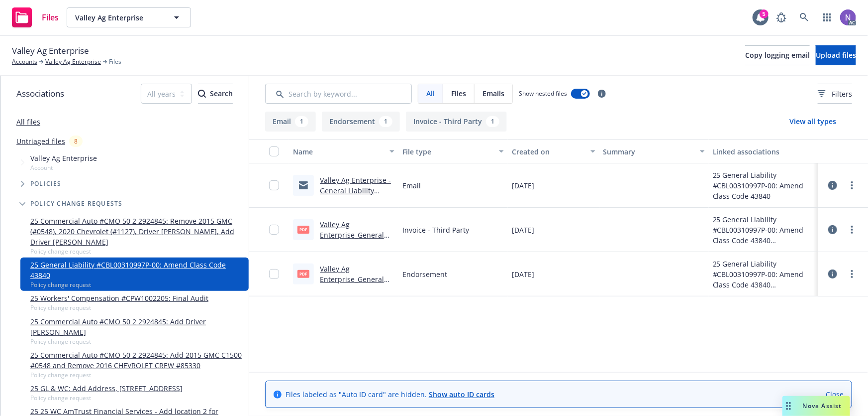  I want to click on span: Policy change requests, so click(76, 204).